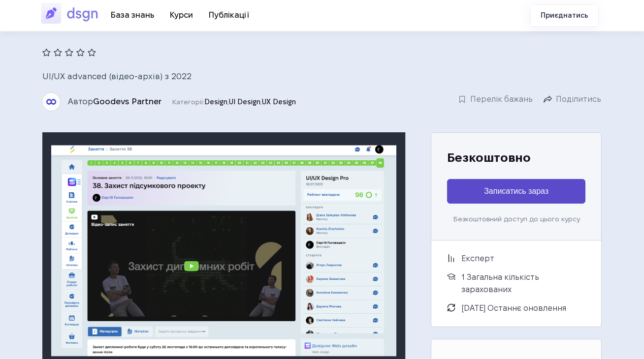 The image size is (644, 359). What do you see at coordinates (523, 283) in the screenshot?
I see `span: 1 Загальна кількість зарахованих` at bounding box center [523, 283].